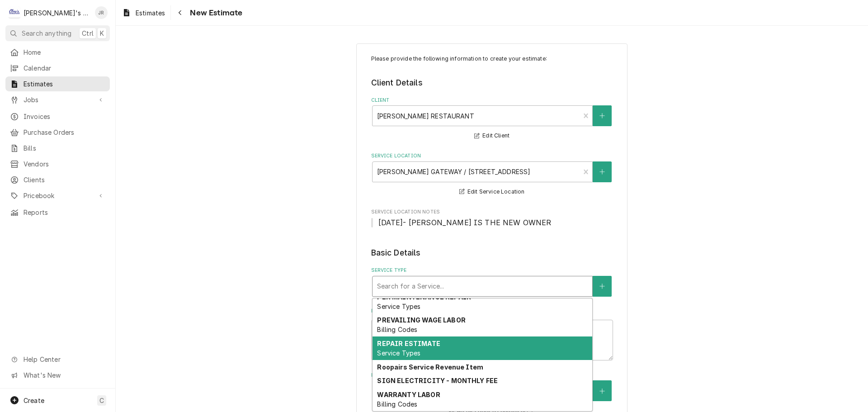  What do you see at coordinates (102, 401) in the screenshot?
I see `span: C` at bounding box center [102, 401].